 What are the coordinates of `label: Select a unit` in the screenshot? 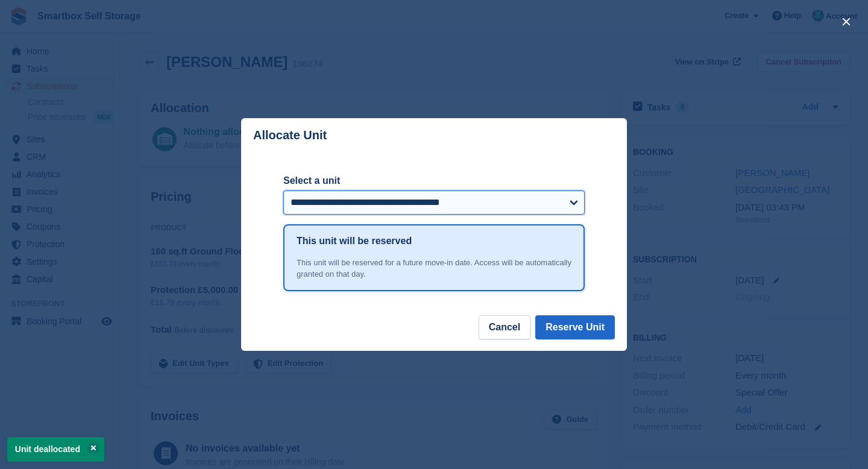 It's located at (434, 181).